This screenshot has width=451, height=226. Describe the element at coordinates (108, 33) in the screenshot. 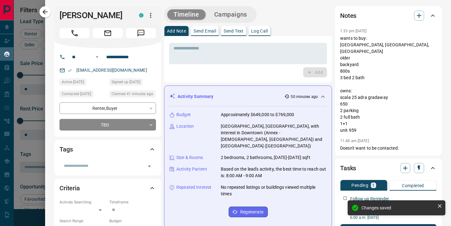

I see `span: Email` at that location.